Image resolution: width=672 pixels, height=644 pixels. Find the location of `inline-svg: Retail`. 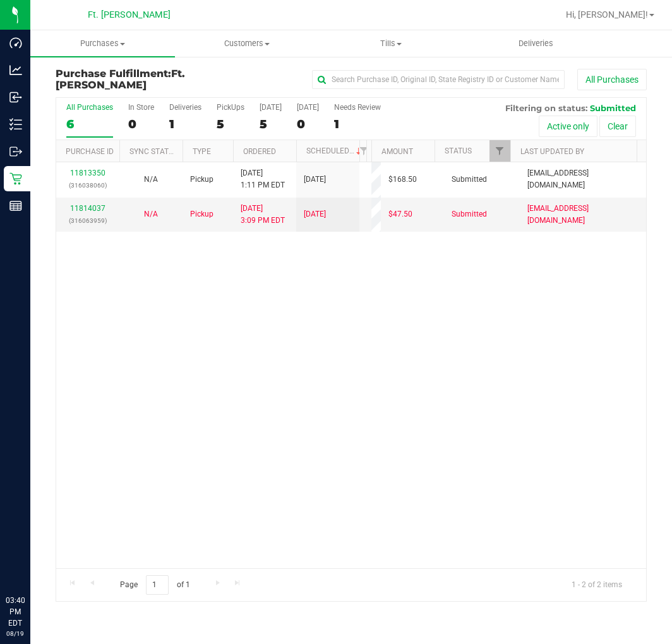

inline-svg: Retail is located at coordinates (16, 178).